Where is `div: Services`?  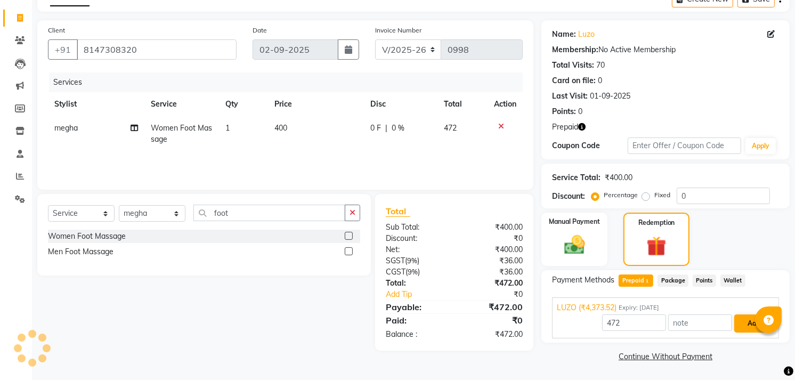 div: Services is located at coordinates (290, 82).